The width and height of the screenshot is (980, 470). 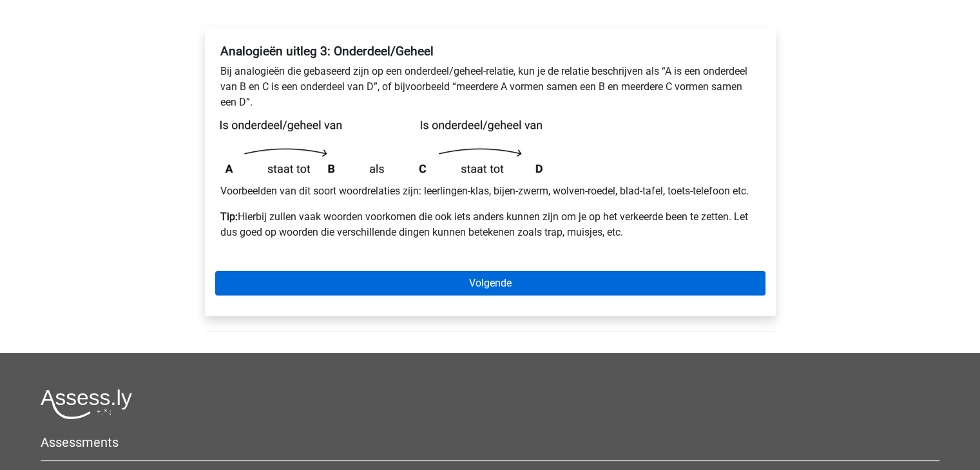 What do you see at coordinates (489, 442) in the screenshot?
I see `h5: Assessments` at bounding box center [489, 442].